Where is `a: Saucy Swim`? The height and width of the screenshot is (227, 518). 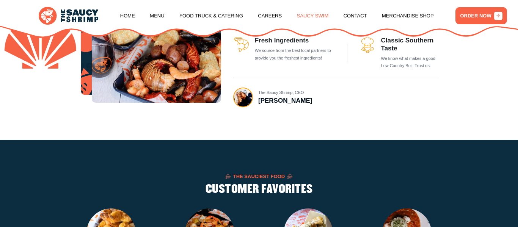 a: Saucy Swim is located at coordinates (313, 16).